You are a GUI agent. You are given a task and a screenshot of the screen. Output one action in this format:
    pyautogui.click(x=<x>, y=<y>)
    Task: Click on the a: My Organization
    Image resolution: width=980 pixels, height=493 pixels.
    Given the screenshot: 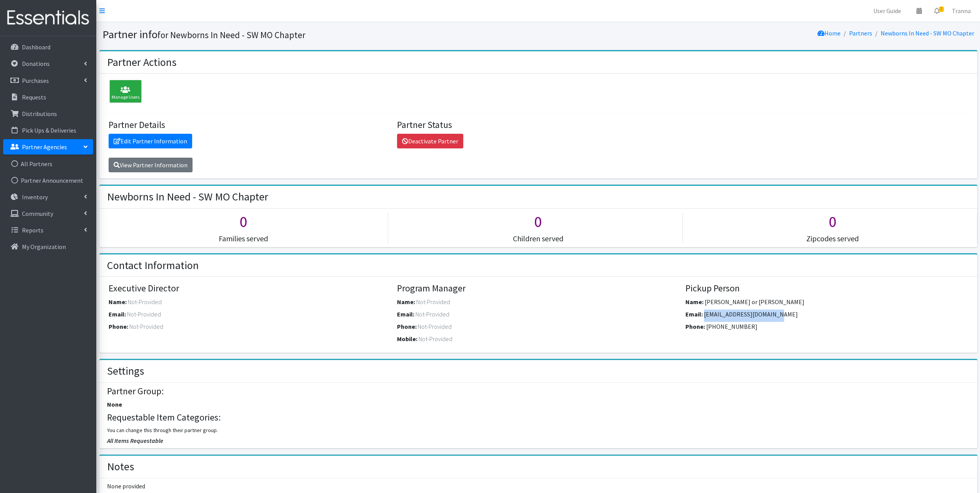 What is the action you would take?
    pyautogui.click(x=48, y=247)
    